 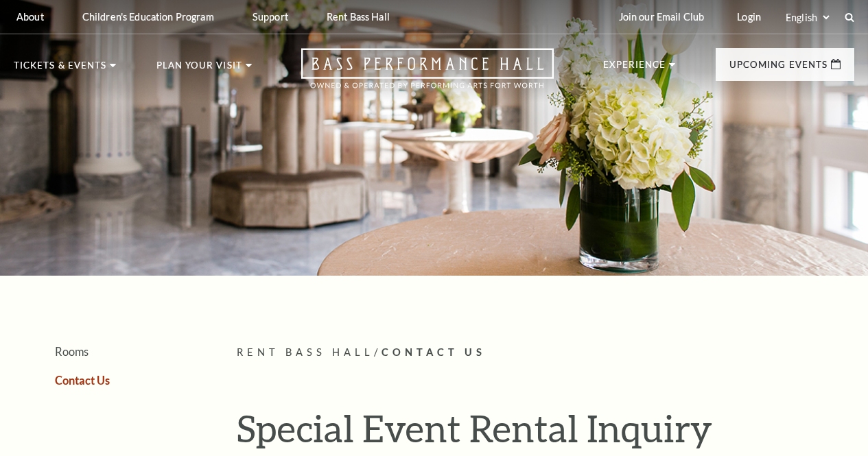 I want to click on p: About, so click(x=30, y=17).